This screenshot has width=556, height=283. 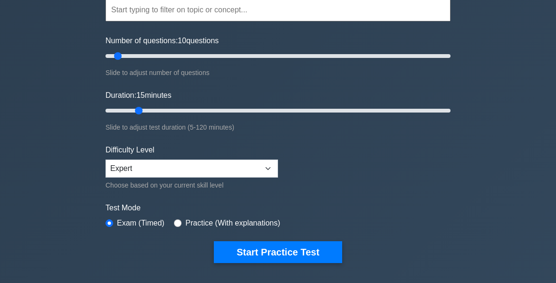 What do you see at coordinates (141, 223) in the screenshot?
I see `label: Exam (Timed)` at bounding box center [141, 223].